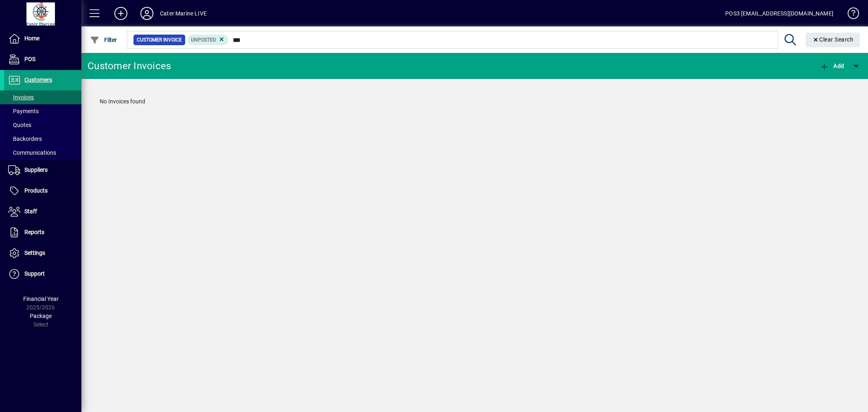 The image size is (868, 412). I want to click on a: Support, so click(43, 274).